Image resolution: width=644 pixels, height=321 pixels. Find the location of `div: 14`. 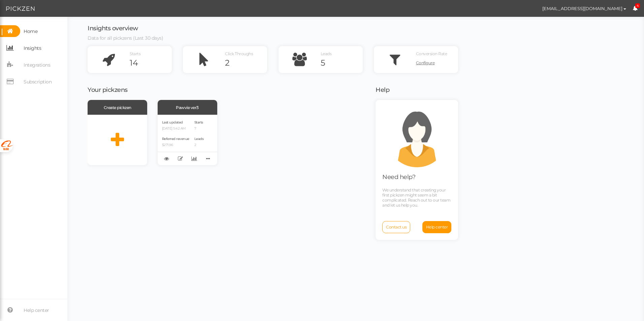

div: 14 is located at coordinates (151, 63).